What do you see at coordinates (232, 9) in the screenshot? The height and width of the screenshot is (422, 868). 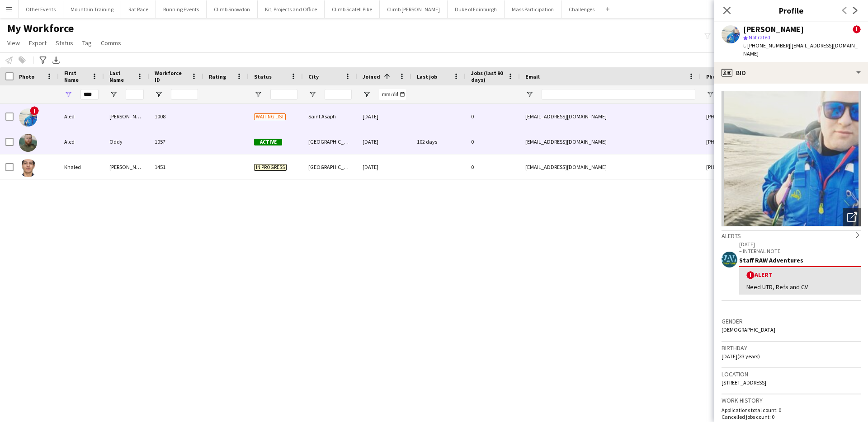 I see `button: Climb Snowdon` at bounding box center [232, 9].